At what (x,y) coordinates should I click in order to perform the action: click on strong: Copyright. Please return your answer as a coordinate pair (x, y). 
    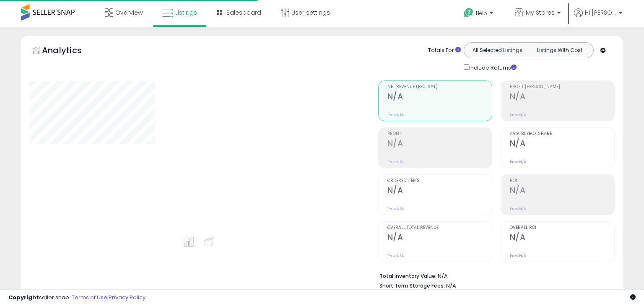
    Looking at the image, I should click on (24, 297).